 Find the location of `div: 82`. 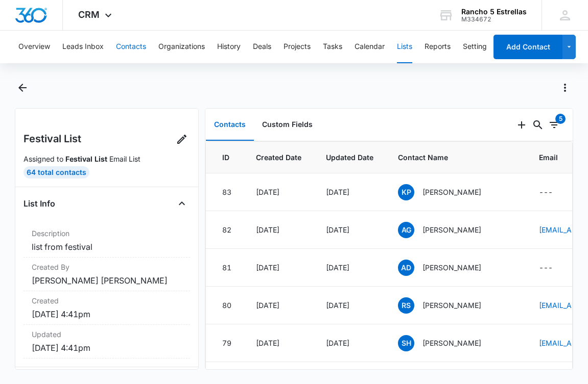

div: 82 is located at coordinates (226, 230).